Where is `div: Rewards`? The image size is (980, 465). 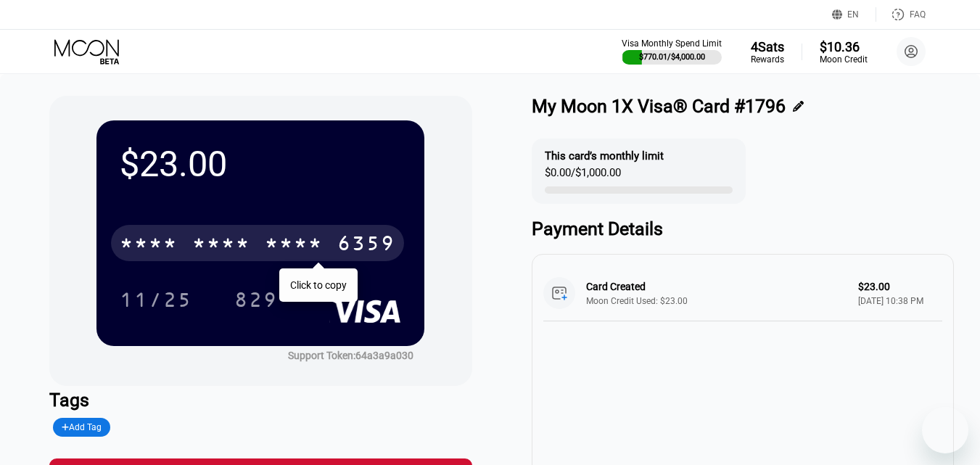
div: Rewards is located at coordinates (767, 60).